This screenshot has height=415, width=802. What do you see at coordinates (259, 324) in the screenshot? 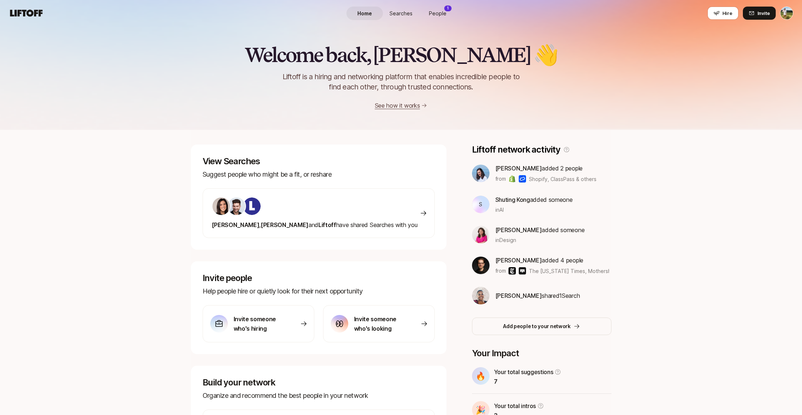
I see `p: Invite someone who's hiring` at bounding box center [259, 324].